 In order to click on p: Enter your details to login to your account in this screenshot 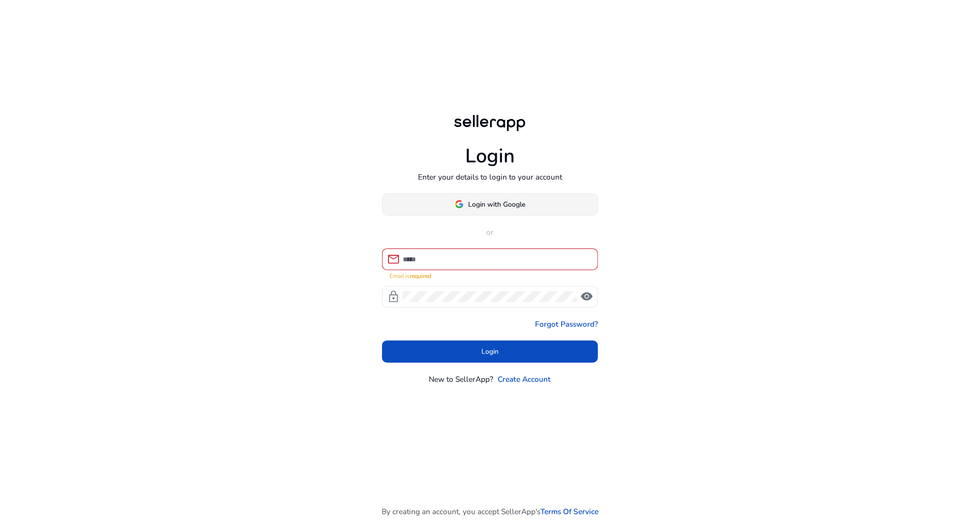, I will do `click(490, 176)`.